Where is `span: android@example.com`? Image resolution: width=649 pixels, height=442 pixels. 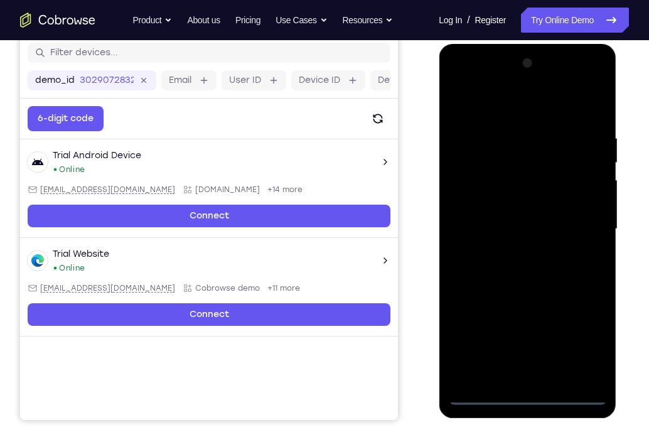
span: android@example.com is located at coordinates (87, 190).